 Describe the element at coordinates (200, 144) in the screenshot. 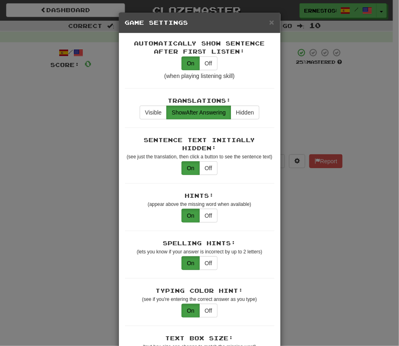

I see `div: Sentence Text Initially Hidden:` at that location.